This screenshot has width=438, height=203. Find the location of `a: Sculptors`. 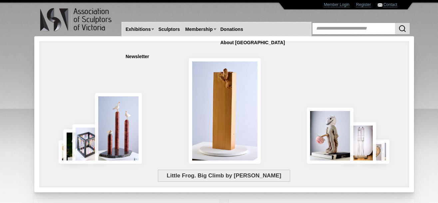

a: Sculptors is located at coordinates (169, 29).